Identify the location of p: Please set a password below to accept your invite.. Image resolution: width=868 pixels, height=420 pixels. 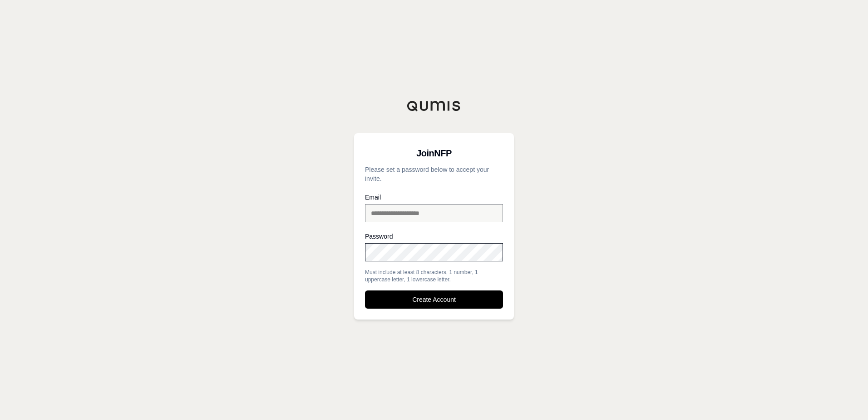
(434, 174).